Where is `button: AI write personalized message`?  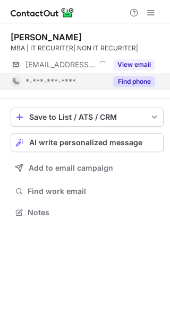 button: AI write personalized message is located at coordinates (87, 143).